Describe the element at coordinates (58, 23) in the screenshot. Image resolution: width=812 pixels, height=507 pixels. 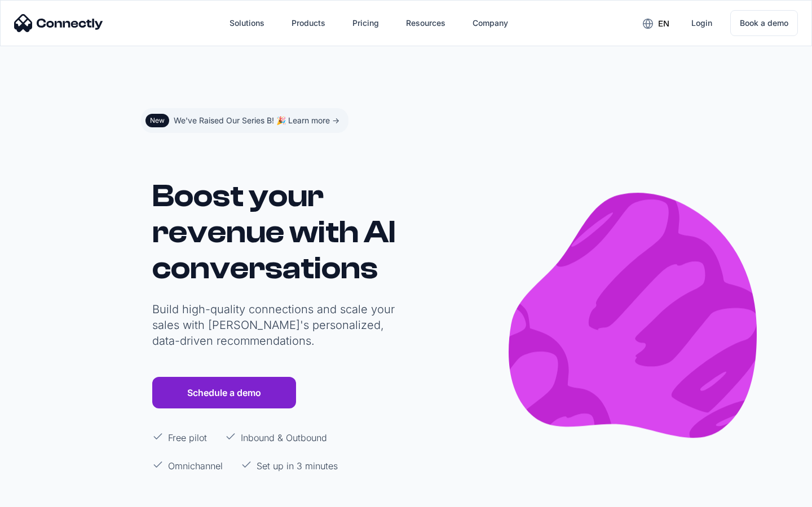
I see `img: Connectly Logo` at that location.